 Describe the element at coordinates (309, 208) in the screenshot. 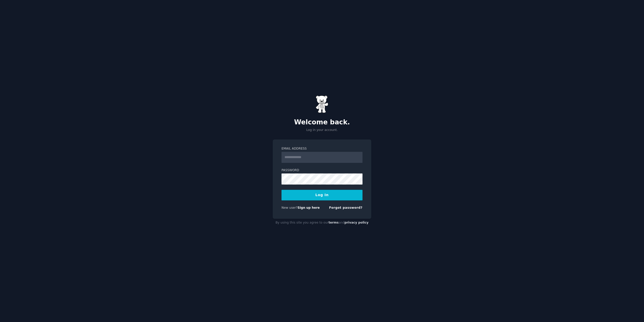

I see `a: Sign up here` at that location.